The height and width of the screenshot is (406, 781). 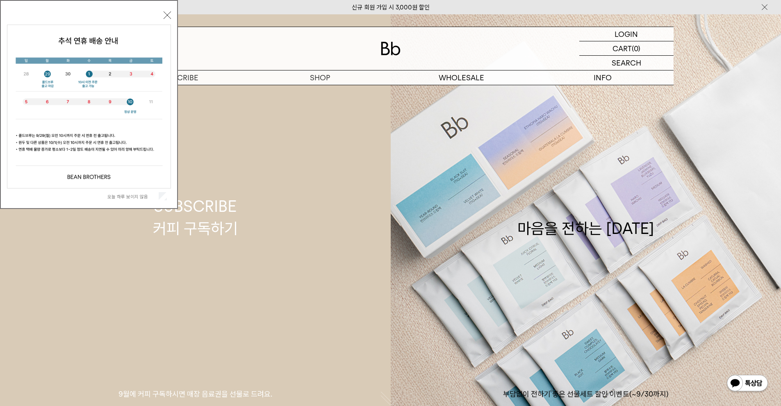 What do you see at coordinates (602, 77) in the screenshot?
I see `p: INFO` at bounding box center [602, 77].